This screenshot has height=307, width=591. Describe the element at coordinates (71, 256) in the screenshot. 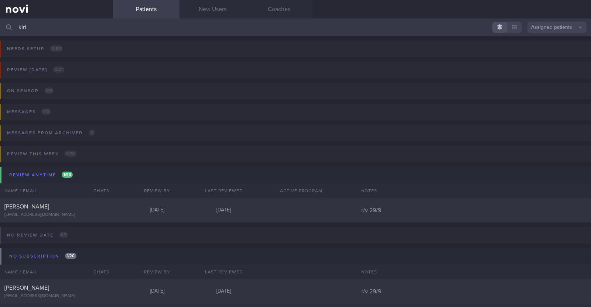

I see `span: 1 / 26` at that location.